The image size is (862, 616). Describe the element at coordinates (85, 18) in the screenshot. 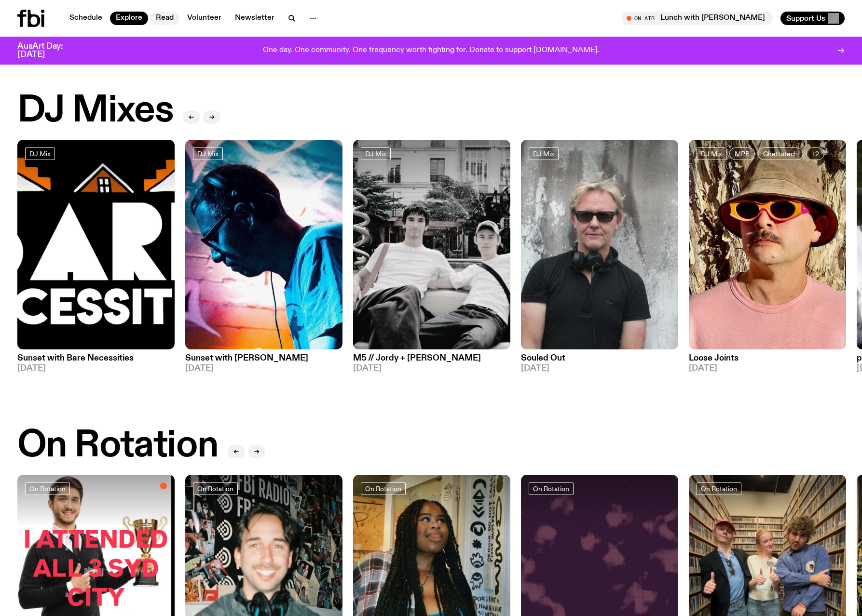

I see `a: Schedule` at that location.